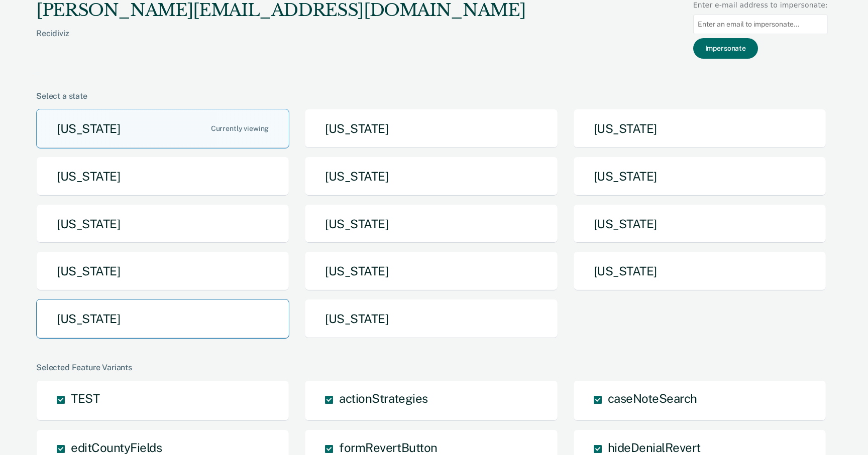 The height and width of the screenshot is (455, 868). Describe the element at coordinates (432, 96) in the screenshot. I see `div: Select a state` at that location.